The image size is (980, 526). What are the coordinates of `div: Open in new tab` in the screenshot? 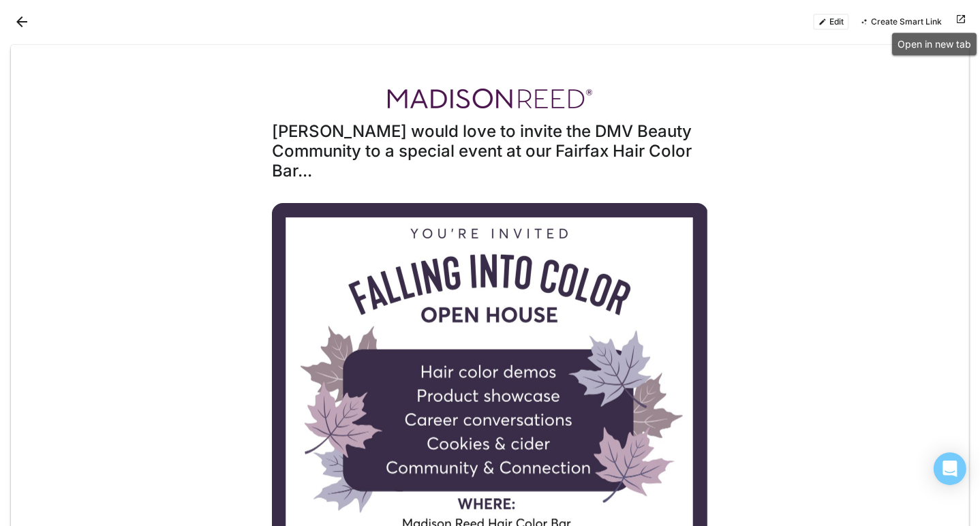 It's located at (934, 44).